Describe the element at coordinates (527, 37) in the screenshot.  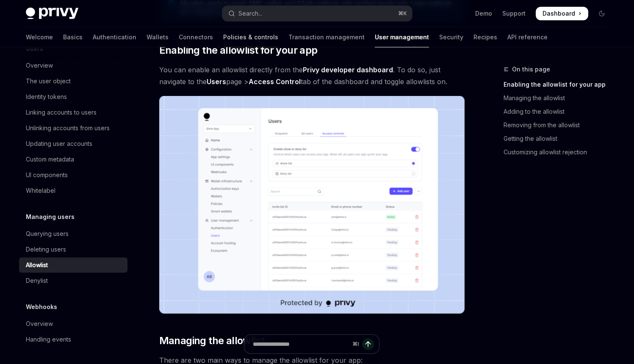
I see `a: API reference` at that location.